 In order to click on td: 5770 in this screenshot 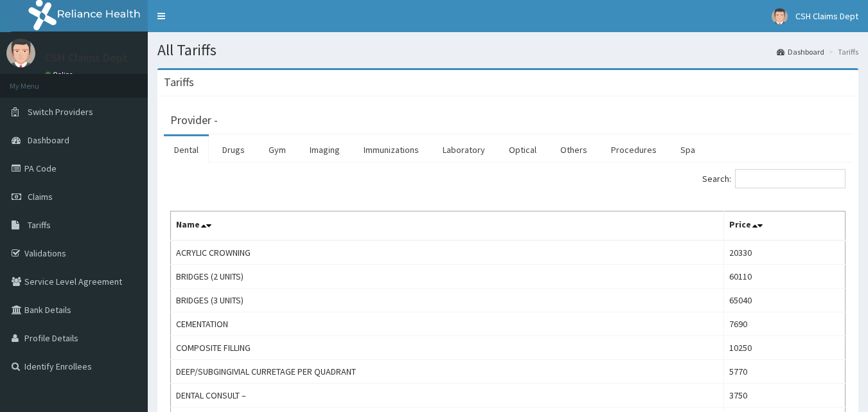, I will do `click(783, 372)`.